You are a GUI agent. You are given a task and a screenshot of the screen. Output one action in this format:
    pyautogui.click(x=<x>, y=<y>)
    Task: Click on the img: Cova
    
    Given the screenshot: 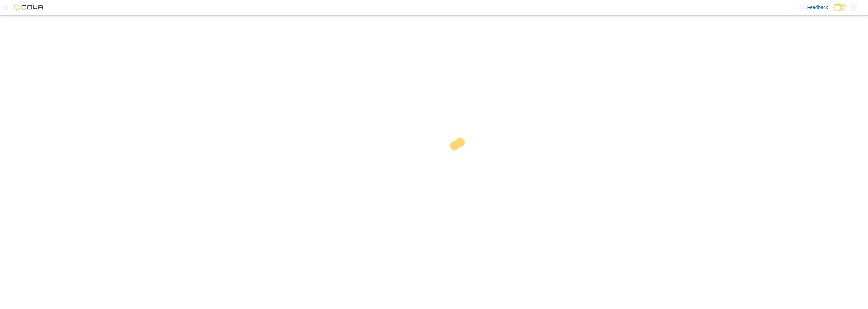 What is the action you would take?
    pyautogui.click(x=29, y=8)
    